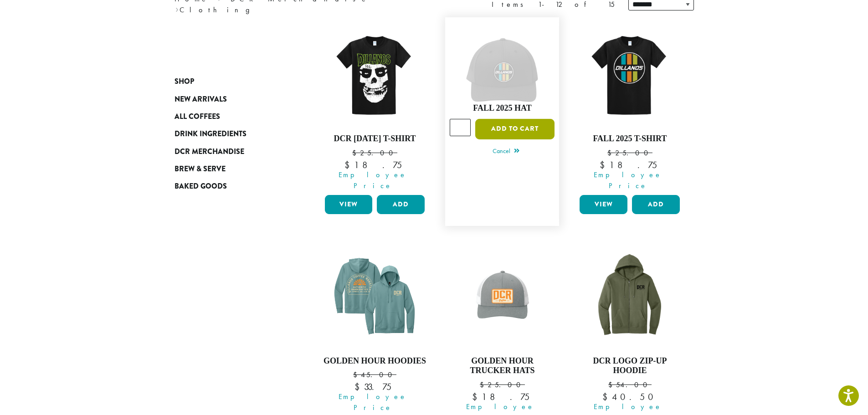  Describe the element at coordinates (229, 187) in the screenshot. I see `a: Baked Goods` at that location.